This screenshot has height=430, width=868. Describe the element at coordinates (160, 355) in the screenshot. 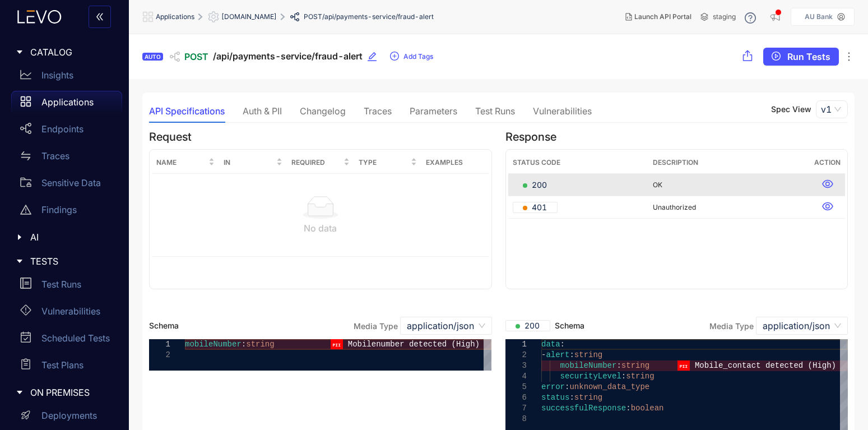

I see `div: 2` at that location.